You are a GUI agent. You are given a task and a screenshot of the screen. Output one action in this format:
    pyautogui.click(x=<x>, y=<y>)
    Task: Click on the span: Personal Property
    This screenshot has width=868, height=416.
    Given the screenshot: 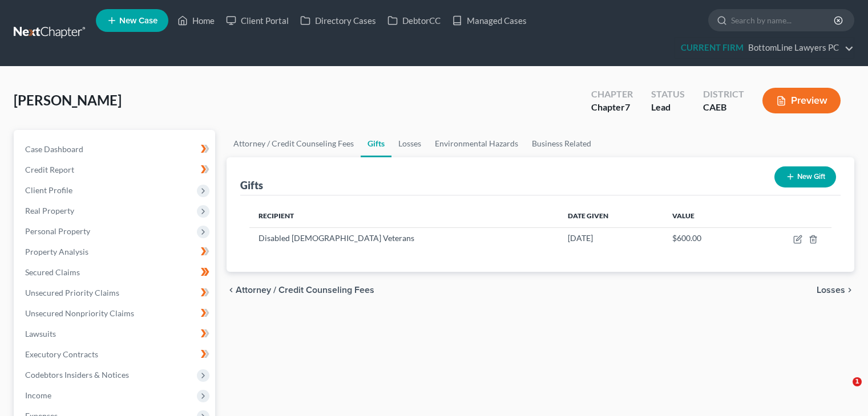 What is the action you would take?
    pyautogui.click(x=58, y=231)
    